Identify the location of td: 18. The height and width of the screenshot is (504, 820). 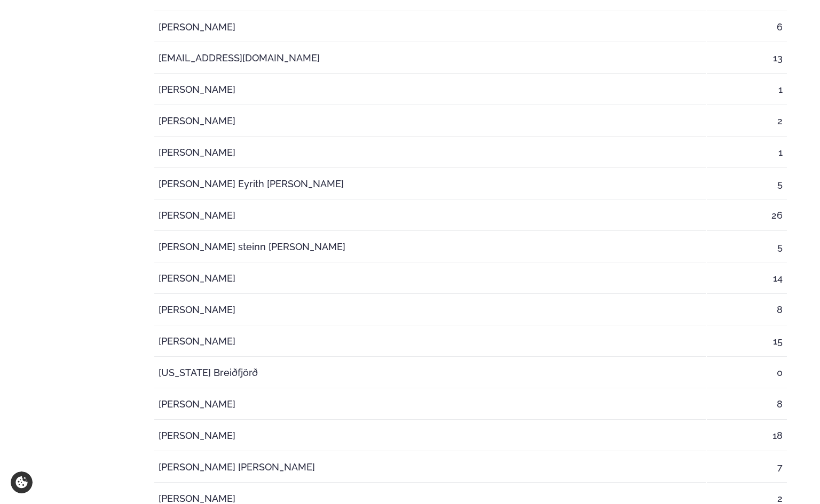
(747, 436).